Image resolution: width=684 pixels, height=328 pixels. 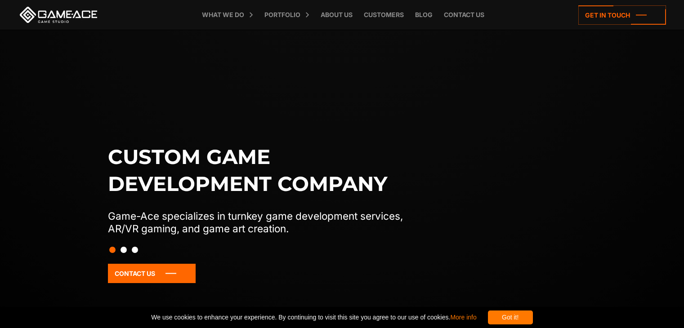 I want to click on a: Get in touch, so click(x=622, y=15).